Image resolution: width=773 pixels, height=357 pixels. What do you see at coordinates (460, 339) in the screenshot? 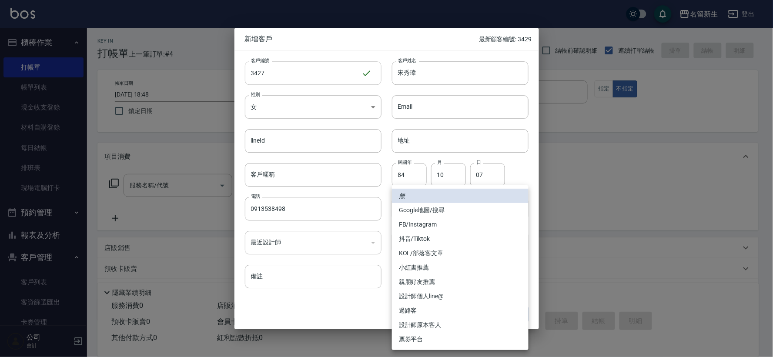
I see `li: 票券平台` at bounding box center [460, 339].